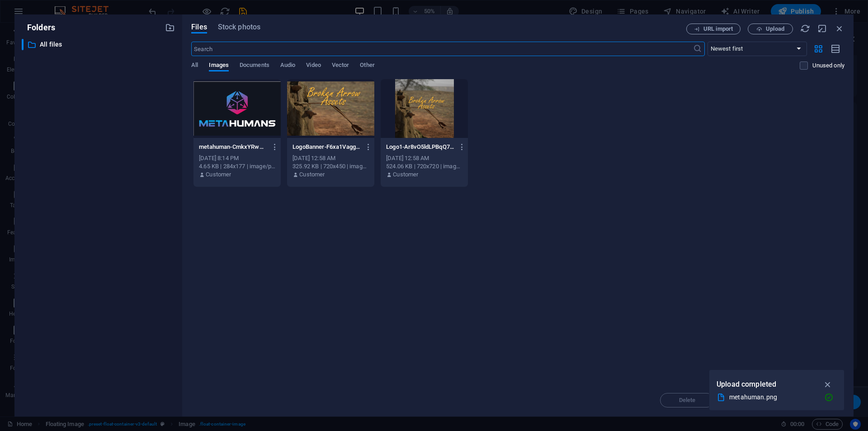 This screenshot has height=431, width=868. I want to click on div: 524.06 KB | 720x720 | image/png, so click(424, 167).